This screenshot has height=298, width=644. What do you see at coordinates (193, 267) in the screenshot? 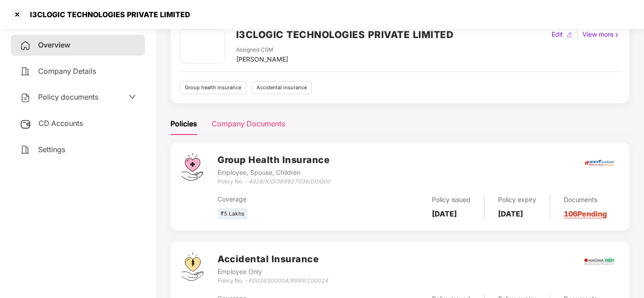
I see `img: svg+xml;base64,PHN2ZyB4bWxucz0iaHR0cDovL3d3dy53My5vcmcvMjAwMC9zdmciIHdpZHRoPSI0OS4zMjEiIGhlaWdodD...` at bounding box center [193, 267].